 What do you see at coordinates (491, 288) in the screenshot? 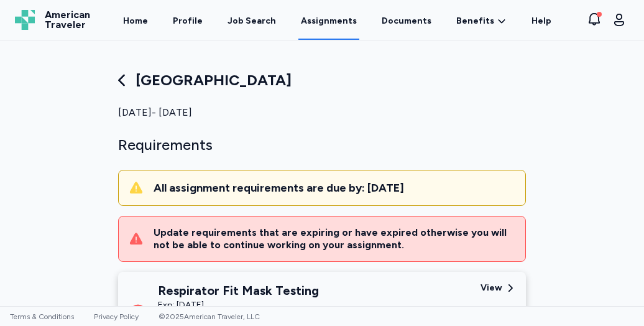
I see `div: View` at bounding box center [491, 288].